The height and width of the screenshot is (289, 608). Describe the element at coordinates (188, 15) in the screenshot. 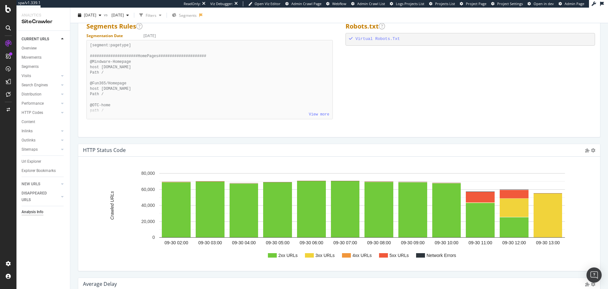

I see `span: Segments` at that location.